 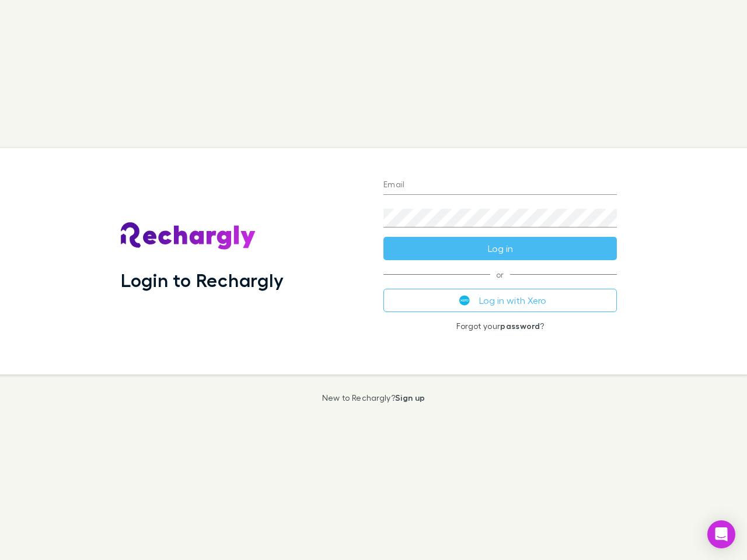 I want to click on button: Log in with Xero, so click(x=500, y=300).